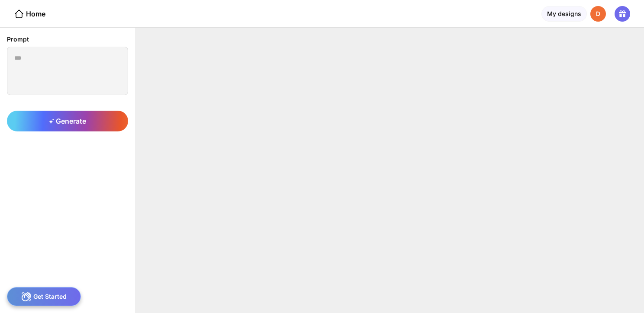 This screenshot has width=644, height=313. Describe the element at coordinates (598, 14) in the screenshot. I see `div: D` at that location.